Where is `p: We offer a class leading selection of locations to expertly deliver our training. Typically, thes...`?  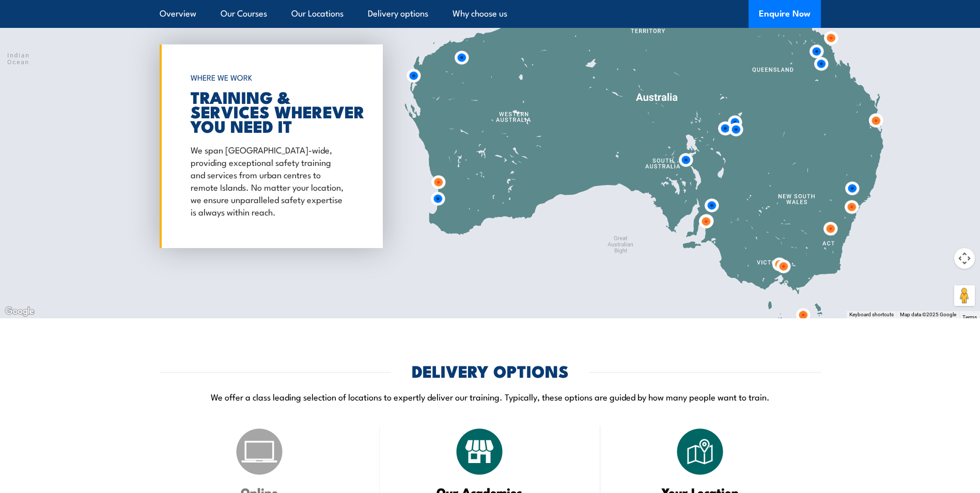 p: We offer a class leading selection of locations to expertly deliver our training. Typically, thes... is located at coordinates (490, 396).